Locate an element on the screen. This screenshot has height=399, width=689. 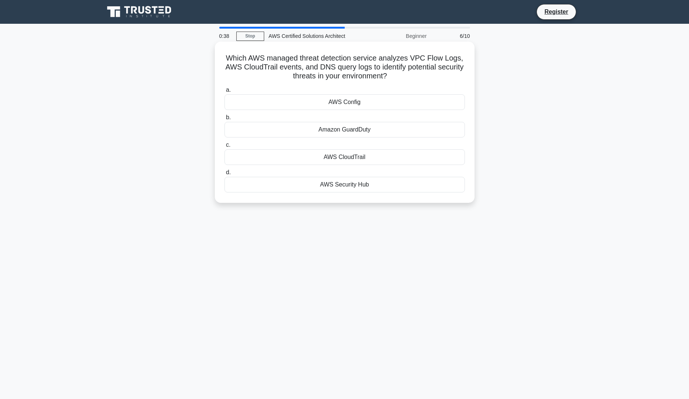
div: Beginner is located at coordinates (399, 36).